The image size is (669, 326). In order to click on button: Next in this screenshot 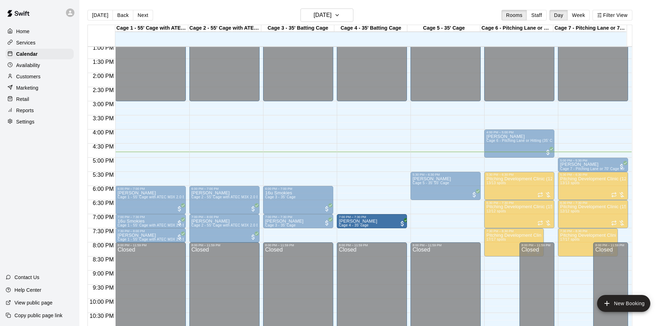, I will do `click(143, 15)`.